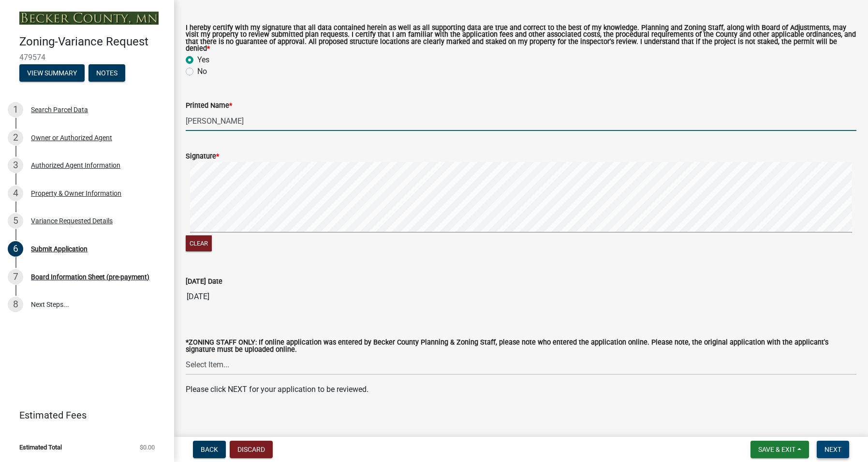  Describe the element at coordinates (16, 165) in the screenshot. I see `div: 3` at that location.